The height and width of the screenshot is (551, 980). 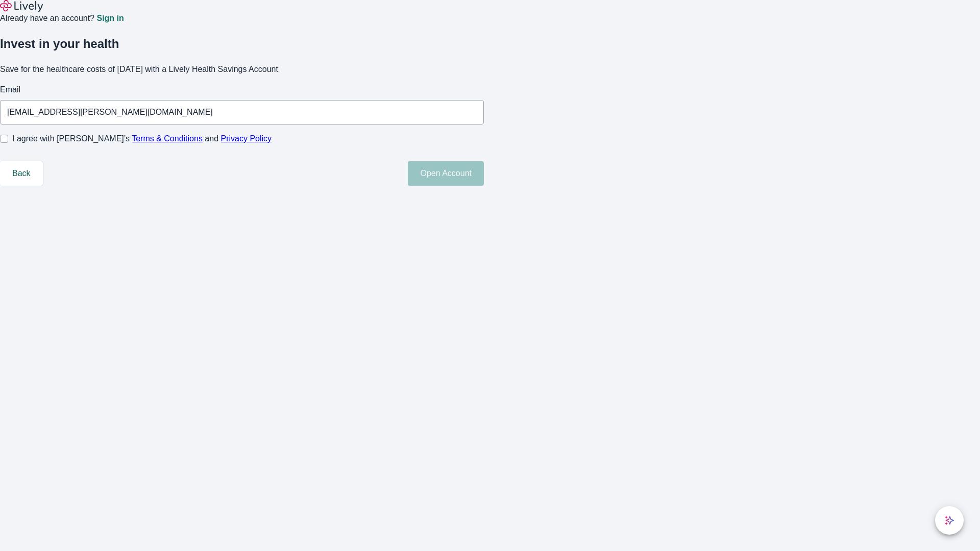 I want to click on svg: Lively AI Assistant, so click(x=949, y=520).